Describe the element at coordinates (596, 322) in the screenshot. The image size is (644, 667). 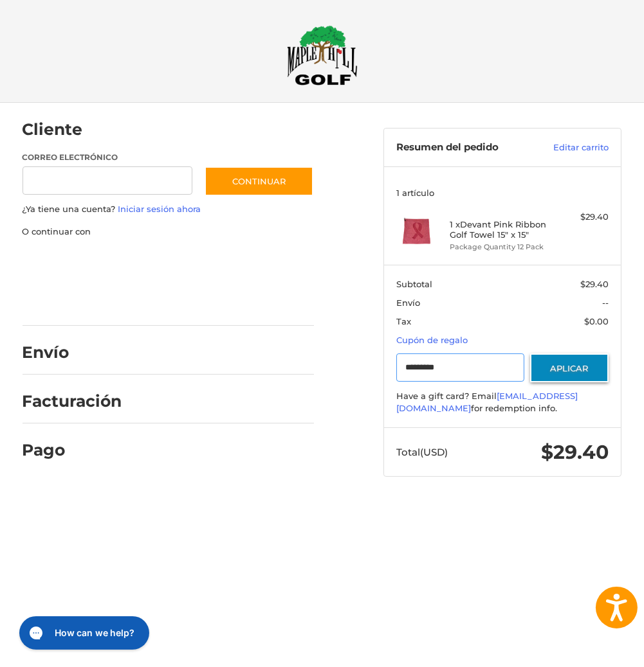
I see `span: $0.00` at that location.